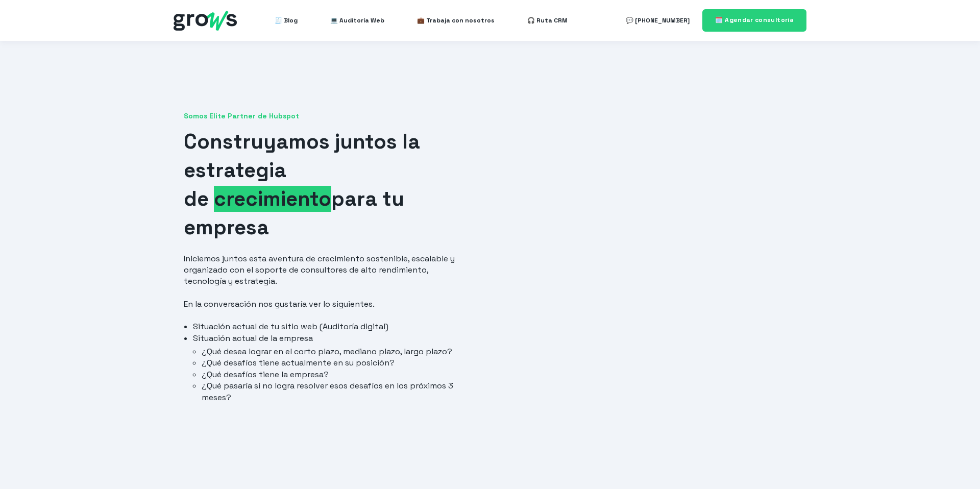  Describe the element at coordinates (328, 270) in the screenshot. I see `p: Iniciemos juntos esta aventura de crecimiento sostenible, escalable y organizado con el soporte d...` at that location.